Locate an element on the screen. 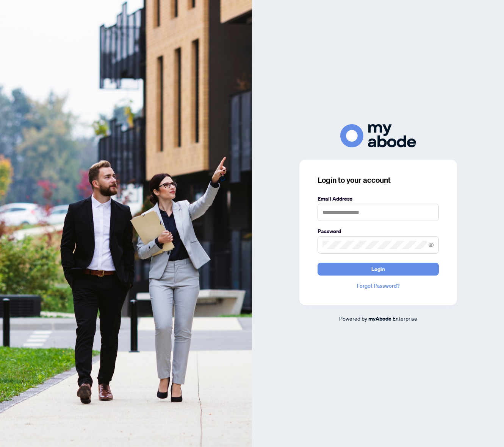 The width and height of the screenshot is (504, 447). h3: Login to your account is located at coordinates (378, 180).